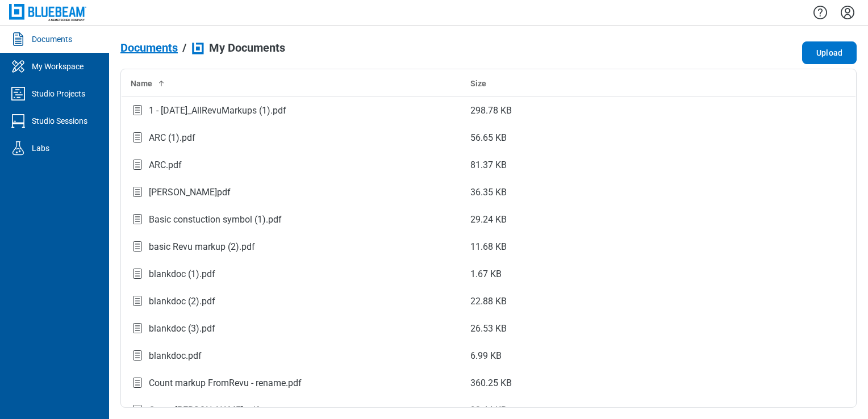 This screenshot has height=419, width=868. What do you see at coordinates (847, 13) in the screenshot?
I see `button: Settings` at bounding box center [847, 13].